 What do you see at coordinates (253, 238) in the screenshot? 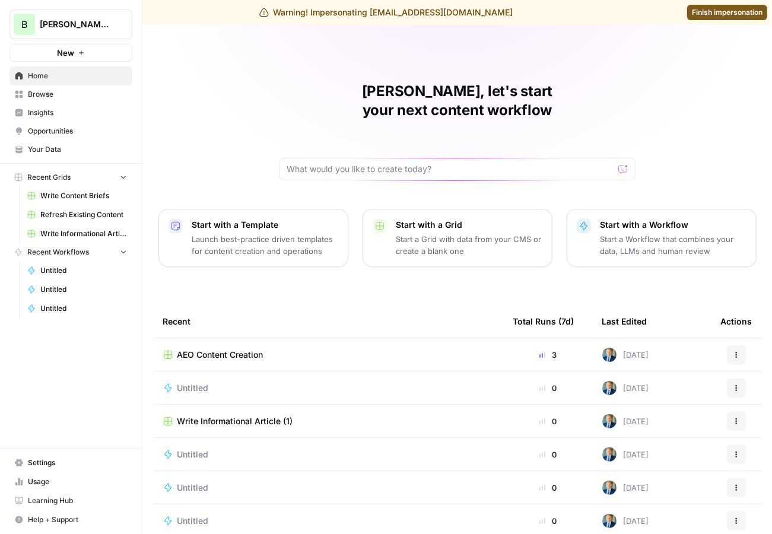
I see `button: Start with a TemplateLaunch best-practice driven templates for content creation and operations` at bounding box center [253, 238].